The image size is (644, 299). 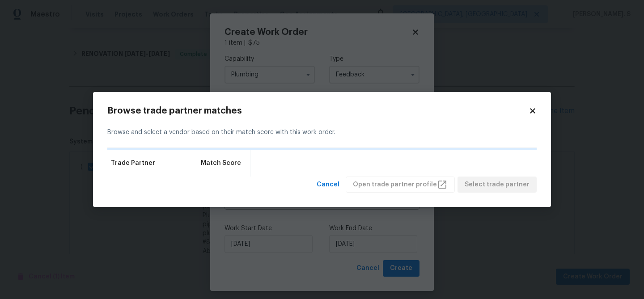 What do you see at coordinates (328, 185) in the screenshot?
I see `button: Cancel` at bounding box center [328, 185].